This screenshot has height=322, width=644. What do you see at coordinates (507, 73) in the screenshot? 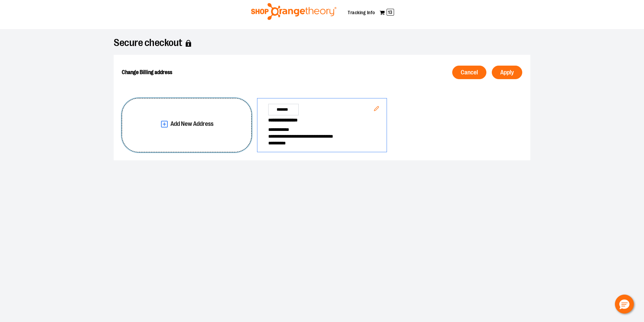
I see `button: Apply` at bounding box center [507, 73].